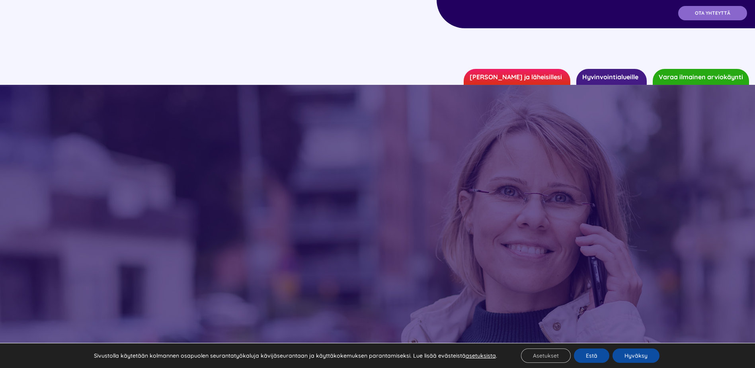 Image resolution: width=755 pixels, height=368 pixels. Describe the element at coordinates (481, 355) in the screenshot. I see `button: asetuksista` at that location.